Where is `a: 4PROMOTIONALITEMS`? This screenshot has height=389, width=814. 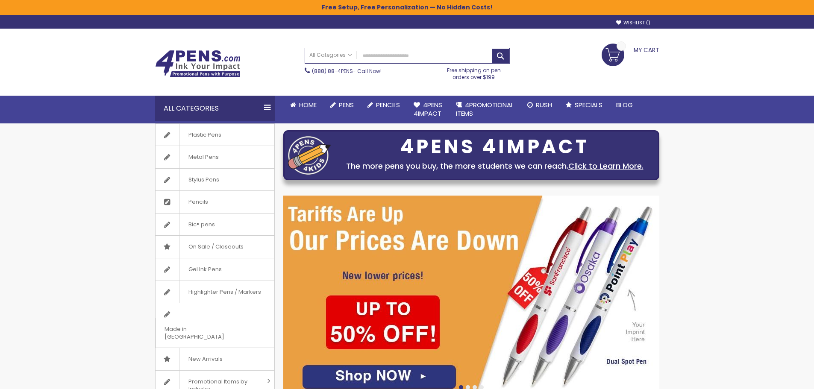
a: 4PROMOTIONALITEMS is located at coordinates (485, 109).